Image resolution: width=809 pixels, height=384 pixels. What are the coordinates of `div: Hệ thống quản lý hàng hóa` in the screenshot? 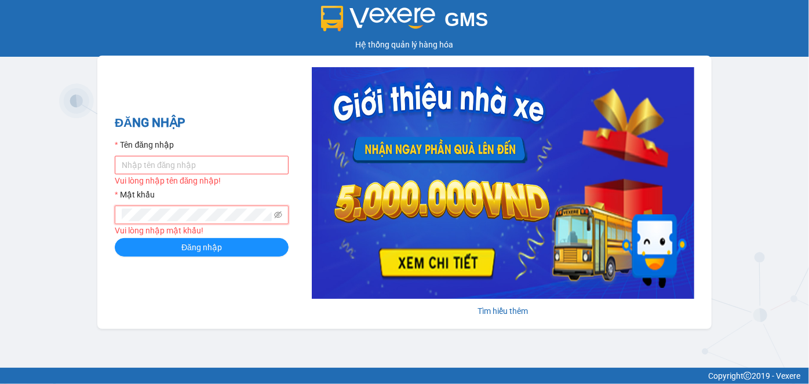 It's located at (404, 45).